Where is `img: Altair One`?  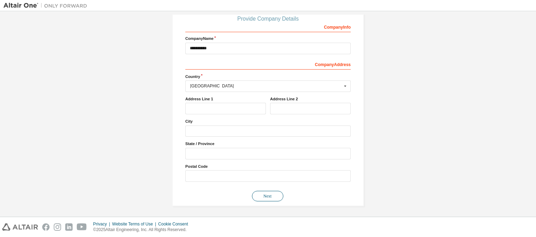
img: Altair One is located at coordinates (47, 6).